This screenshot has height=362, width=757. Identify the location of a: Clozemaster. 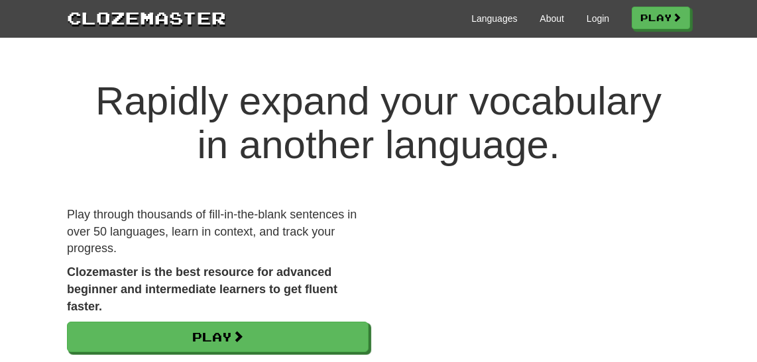
(146, 17).